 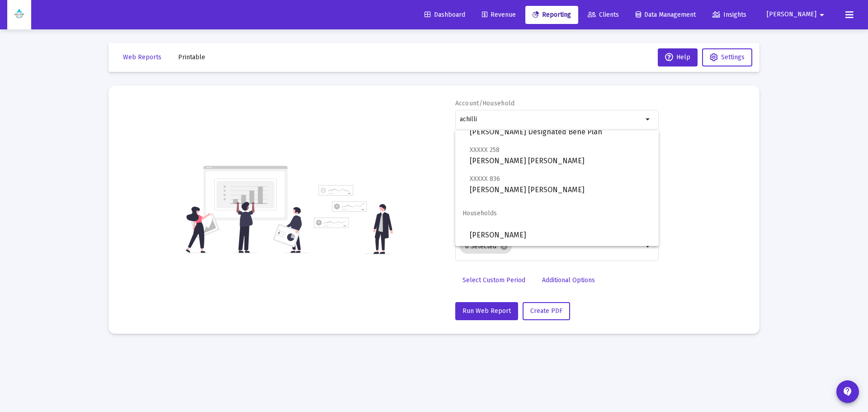 What do you see at coordinates (546, 311) in the screenshot?
I see `button: Create PDF` at bounding box center [546, 311].